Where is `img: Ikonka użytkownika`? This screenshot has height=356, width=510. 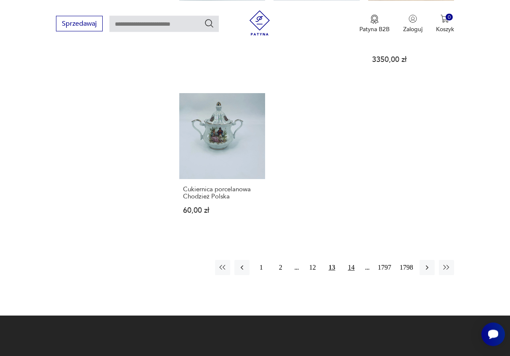 img: Ikonka użytkownika is located at coordinates (413, 19).